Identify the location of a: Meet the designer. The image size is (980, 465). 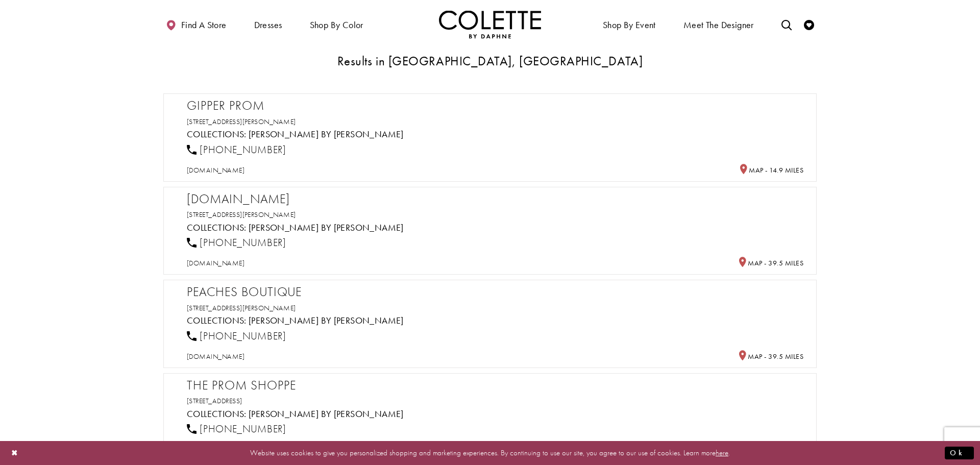
(719, 24).